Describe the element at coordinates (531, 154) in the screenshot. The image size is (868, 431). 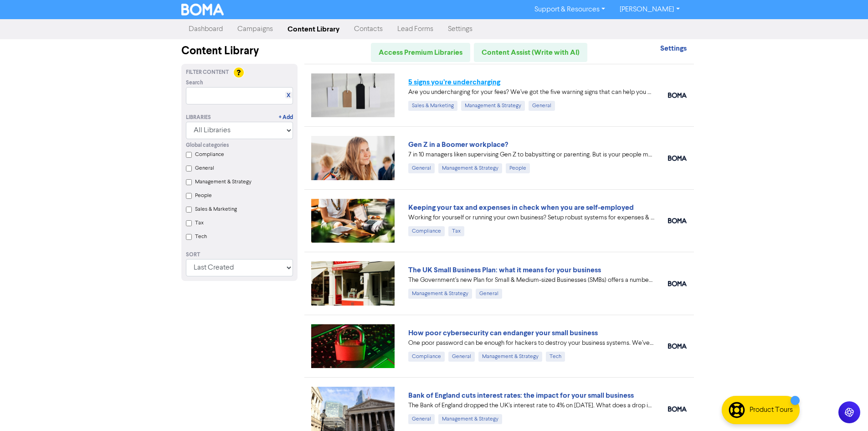
I see `div: 7 in 10 managers liken supervising Gen Z to babysitting or parenting. But is your people manageme...` at that location.